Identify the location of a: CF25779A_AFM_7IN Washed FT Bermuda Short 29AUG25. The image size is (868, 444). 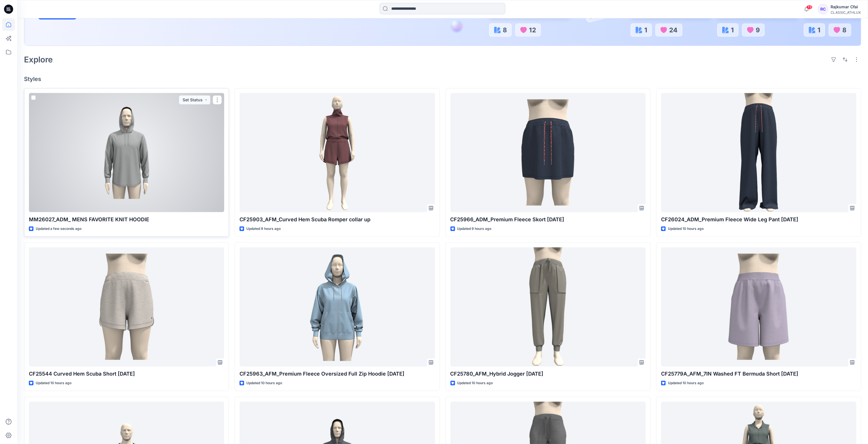
(759, 307).